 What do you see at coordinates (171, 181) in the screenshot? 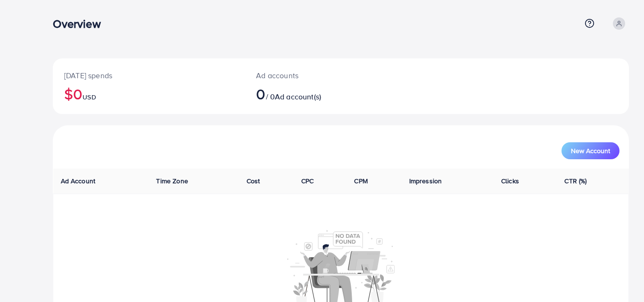
I see `span: Time Zone` at bounding box center [171, 181].